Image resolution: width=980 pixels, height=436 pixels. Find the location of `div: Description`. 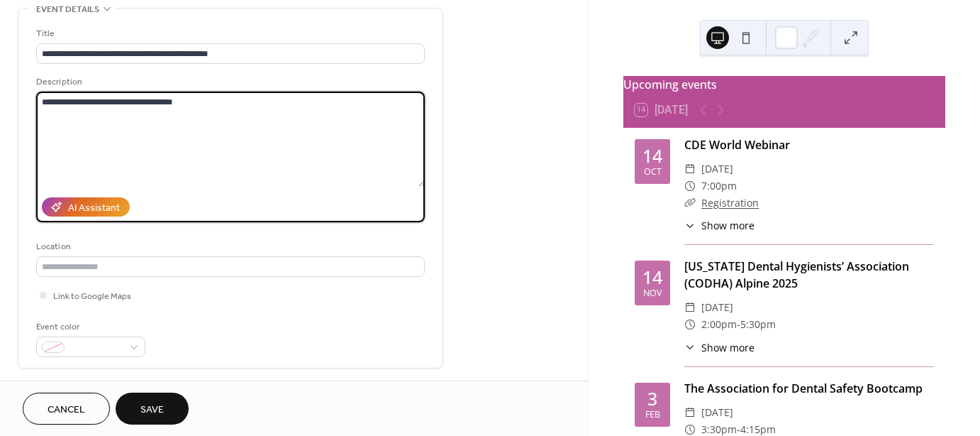

div: Description is located at coordinates (229, 81).